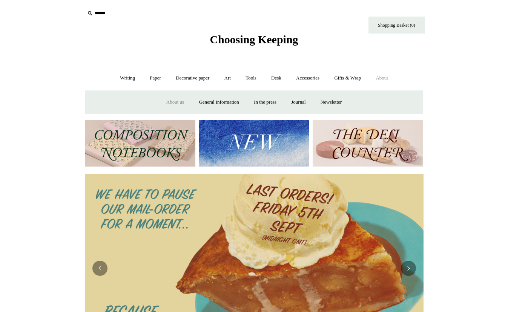  I want to click on a: About us, so click(175, 102).